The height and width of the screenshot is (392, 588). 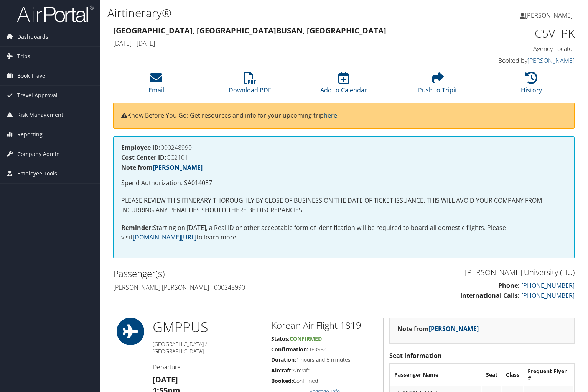 I want to click on strong: Booked:, so click(x=282, y=381).